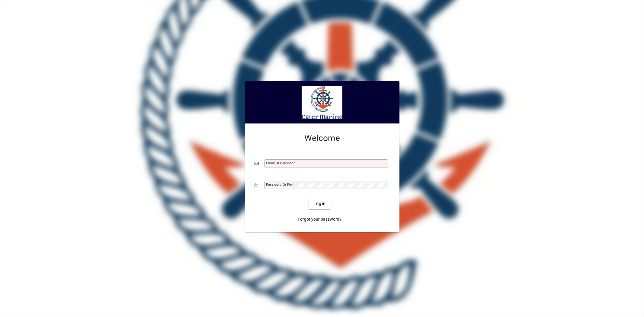 This screenshot has height=317, width=644. Describe the element at coordinates (319, 204) in the screenshot. I see `button: Login` at that location.